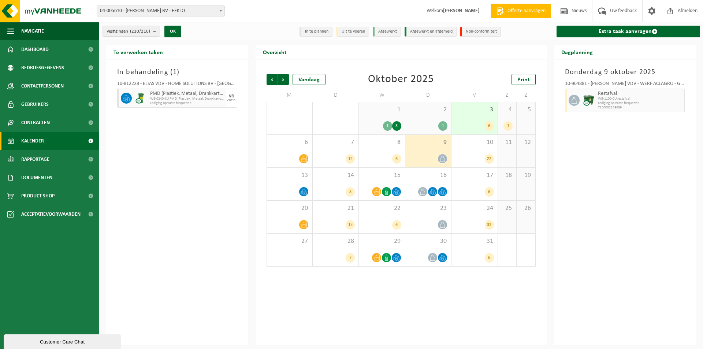 The height and width of the screenshot is (349, 703). What do you see at coordinates (37, 178) in the screenshot?
I see `span: Documenten` at bounding box center [37, 178].